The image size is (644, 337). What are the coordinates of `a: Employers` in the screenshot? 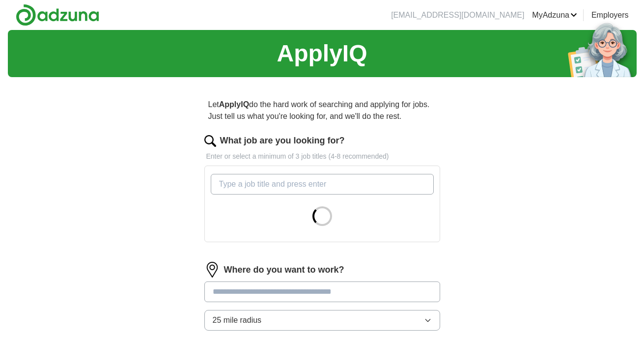 It's located at (610, 15).